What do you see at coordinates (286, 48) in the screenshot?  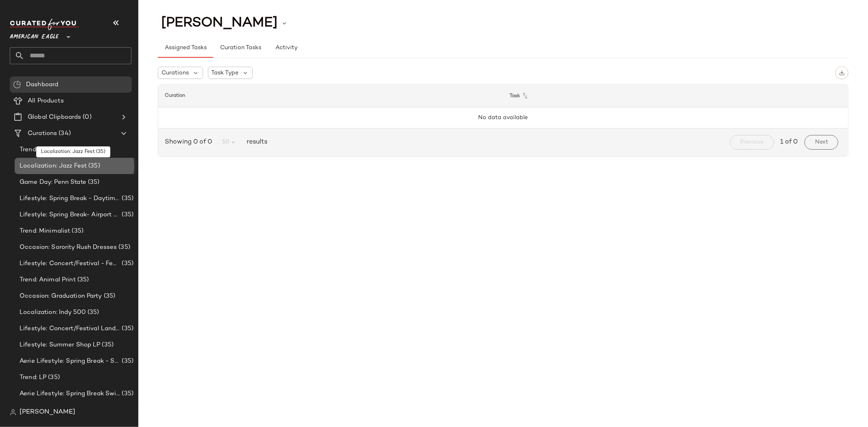 I see `span: Activity` at bounding box center [286, 48].